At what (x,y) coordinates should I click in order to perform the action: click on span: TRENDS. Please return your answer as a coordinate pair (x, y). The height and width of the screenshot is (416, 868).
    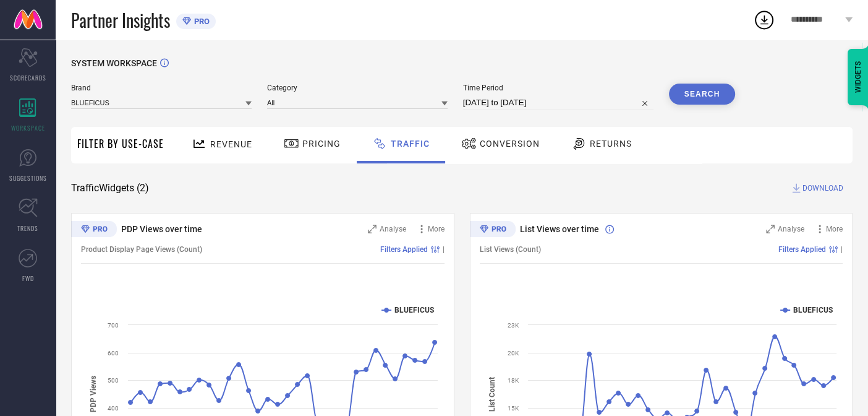
    Looking at the image, I should click on (28, 228).